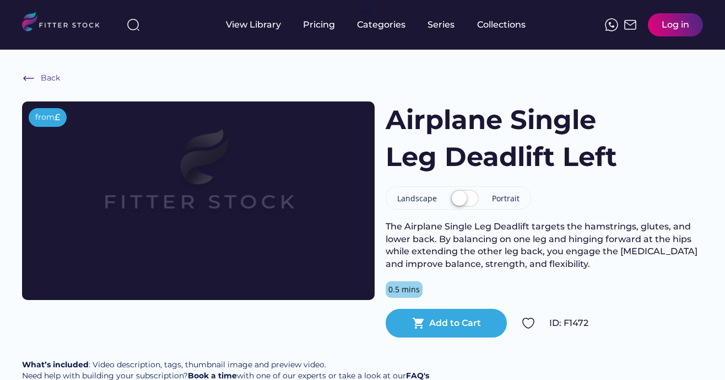 This screenshot has height=380, width=725. What do you see at coordinates (417, 198) in the screenshot?
I see `div: Landscape` at bounding box center [417, 198].